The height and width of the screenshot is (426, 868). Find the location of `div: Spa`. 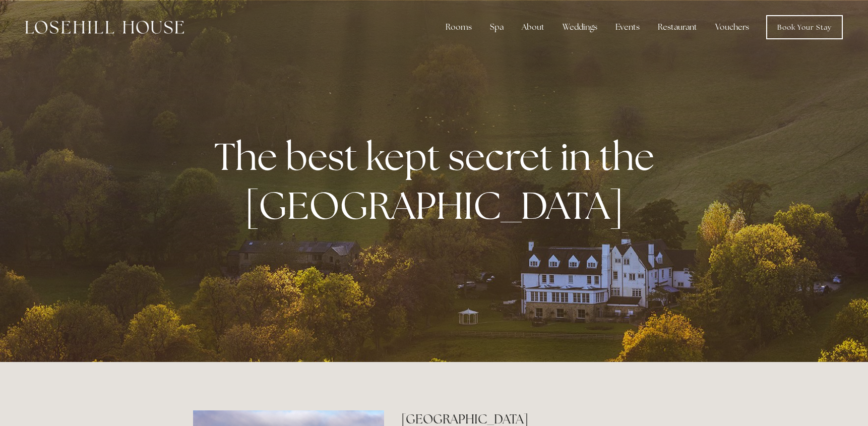

div: Spa is located at coordinates (496, 27).